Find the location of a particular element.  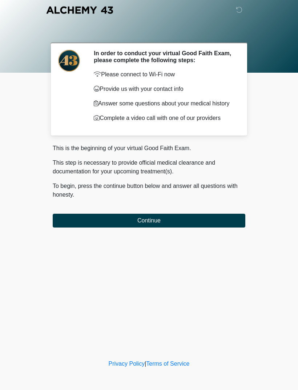

p: Please connect to Wi-Fi now is located at coordinates (164, 75).